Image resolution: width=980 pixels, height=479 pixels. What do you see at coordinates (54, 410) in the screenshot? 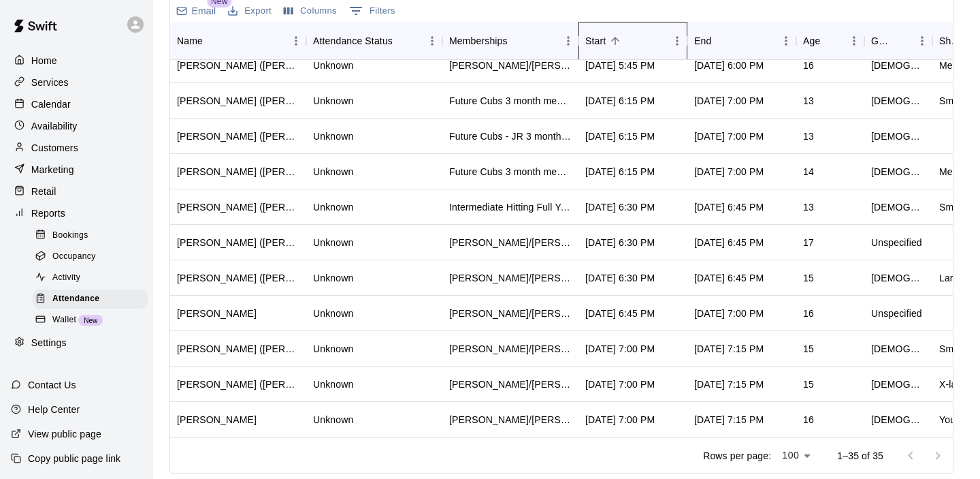
I see `p: Help Center` at bounding box center [54, 410].